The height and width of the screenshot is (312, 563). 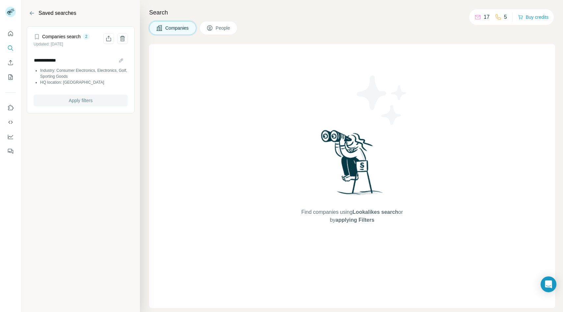 What do you see at coordinates (11, 34) in the screenshot?
I see `button: Quick start` at bounding box center [11, 34].